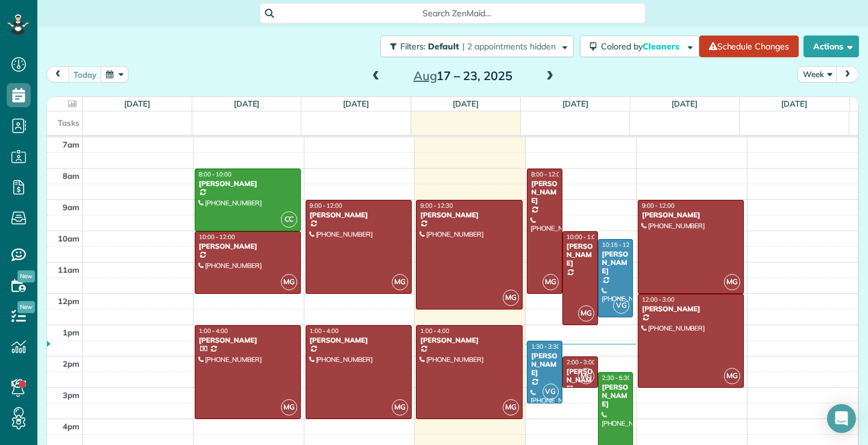 This screenshot has height=445, width=868. I want to click on span: Filters:, so click(413, 47).